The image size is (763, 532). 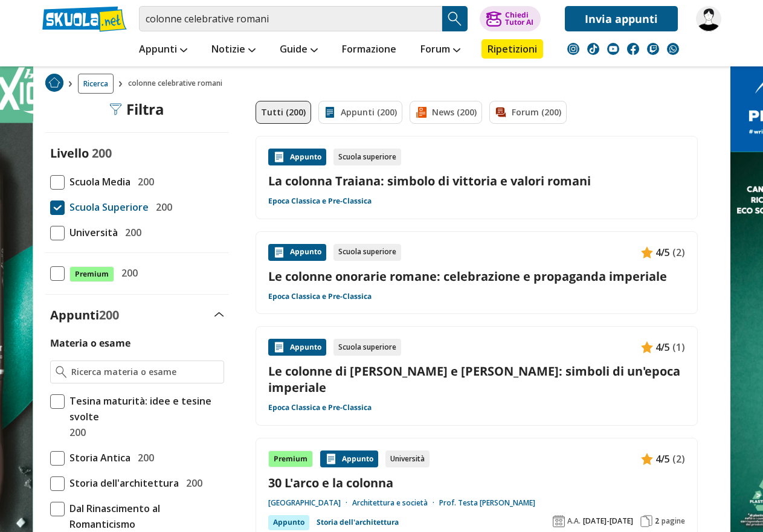 What do you see at coordinates (673, 521) in the screenshot?
I see `span: pagine` at bounding box center [673, 521].